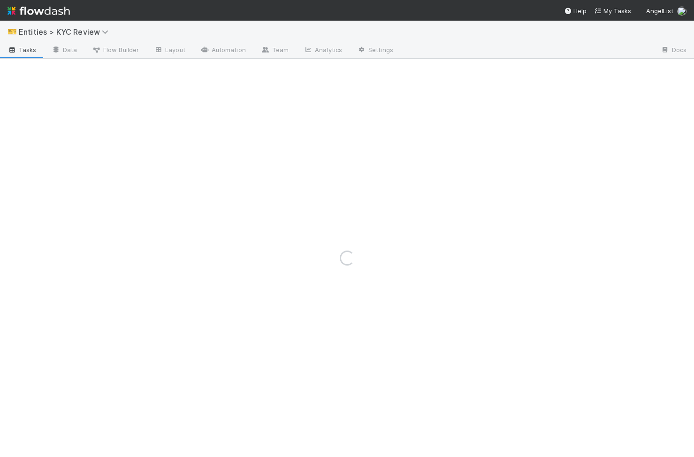  What do you see at coordinates (115, 50) in the screenshot?
I see `span: Flow Builder` at bounding box center [115, 50].